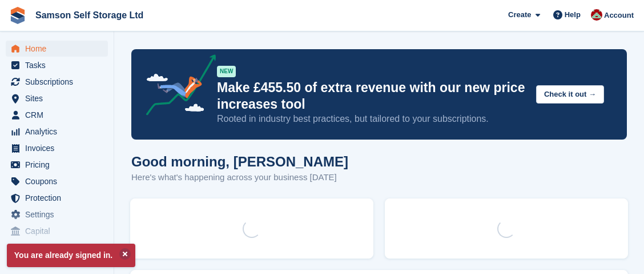 The image size is (644, 274). What do you see at coordinates (59, 231) in the screenshot?
I see `span: Capital` at bounding box center [59, 231].